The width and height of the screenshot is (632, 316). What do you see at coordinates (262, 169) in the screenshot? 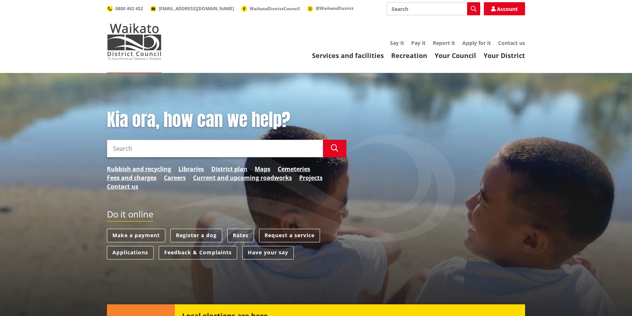
I see `a: Maps` at bounding box center [262, 169].